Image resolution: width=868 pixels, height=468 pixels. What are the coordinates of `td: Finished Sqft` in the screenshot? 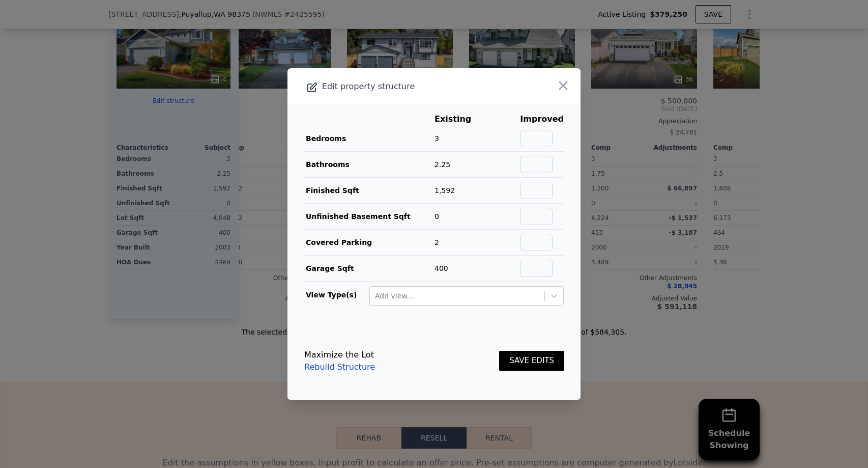 It's located at (369, 191).